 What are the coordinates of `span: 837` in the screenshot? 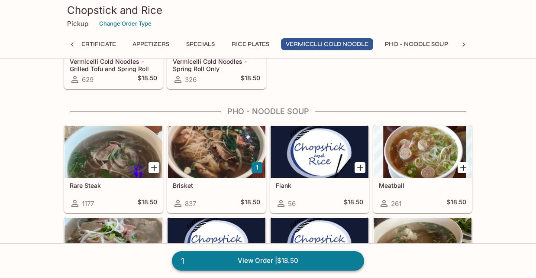 It's located at (191, 203).